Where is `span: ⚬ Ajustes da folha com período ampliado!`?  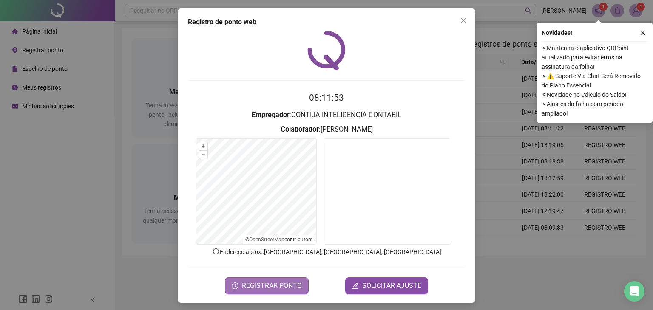
span: ⚬ Ajustes da folha com período ampliado! is located at coordinates (595, 109).